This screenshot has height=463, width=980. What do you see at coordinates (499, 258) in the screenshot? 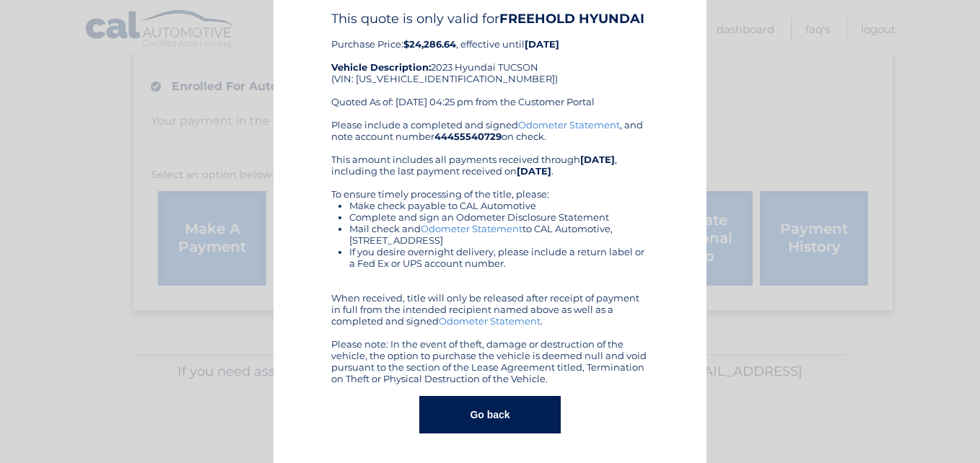
I see `li: If you desire overnight delivery, please include a return label or a Fed Ex or UPS account number.` at bounding box center [499, 258].